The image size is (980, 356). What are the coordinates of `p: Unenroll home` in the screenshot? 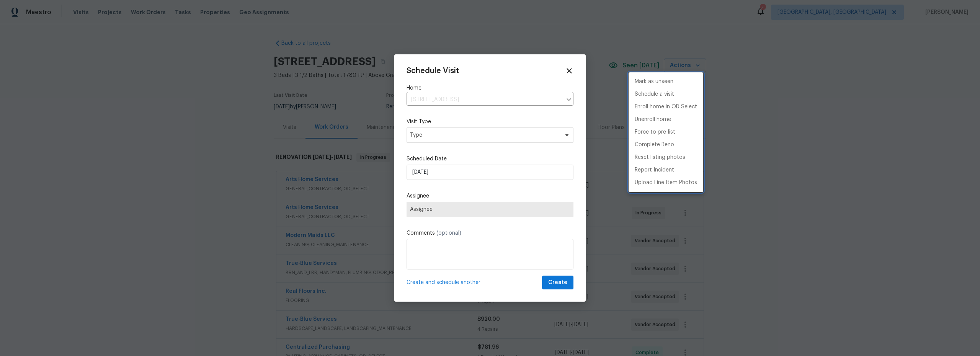 It's located at (653, 120).